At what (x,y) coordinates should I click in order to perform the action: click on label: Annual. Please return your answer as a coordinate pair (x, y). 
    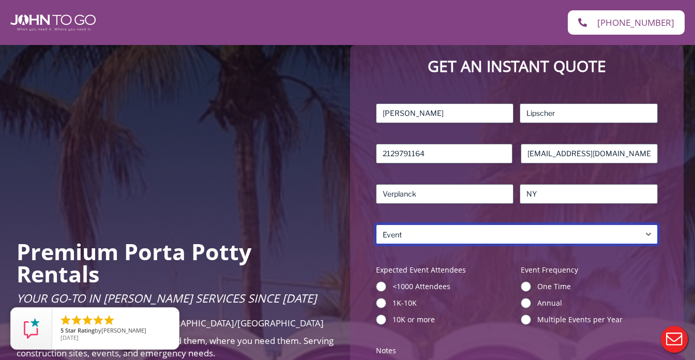
    Looking at the image, I should click on (597, 303).